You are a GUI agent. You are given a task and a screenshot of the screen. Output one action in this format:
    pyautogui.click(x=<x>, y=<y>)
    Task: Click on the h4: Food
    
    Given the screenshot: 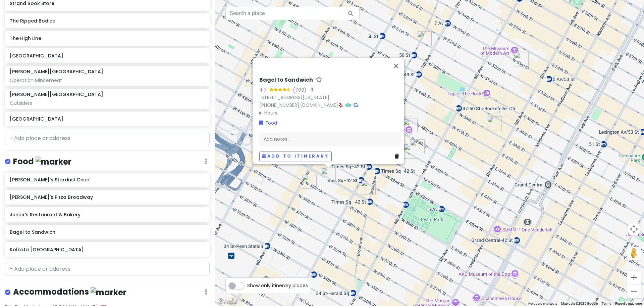 What is the action you would take?
    pyautogui.click(x=42, y=161)
    